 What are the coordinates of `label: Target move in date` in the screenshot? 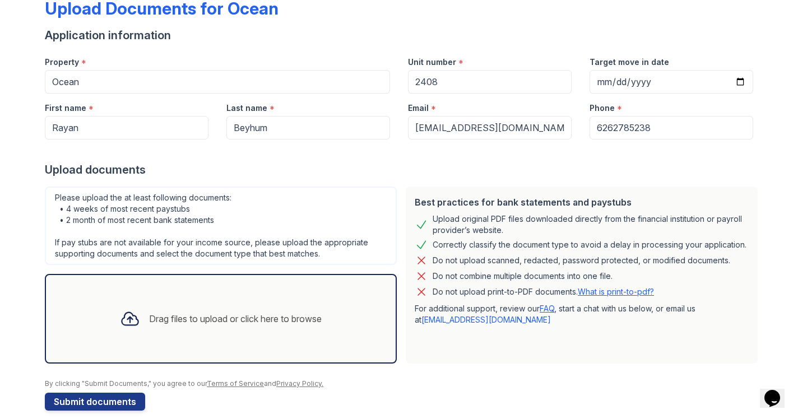 It's located at (629, 62).